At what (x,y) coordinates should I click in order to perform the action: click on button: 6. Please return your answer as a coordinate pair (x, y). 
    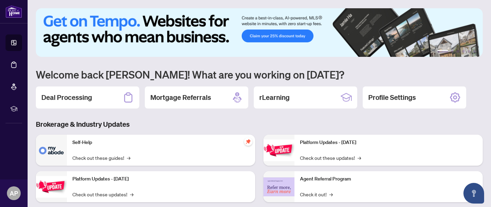
    Looking at the image, I should click on (475, 51).